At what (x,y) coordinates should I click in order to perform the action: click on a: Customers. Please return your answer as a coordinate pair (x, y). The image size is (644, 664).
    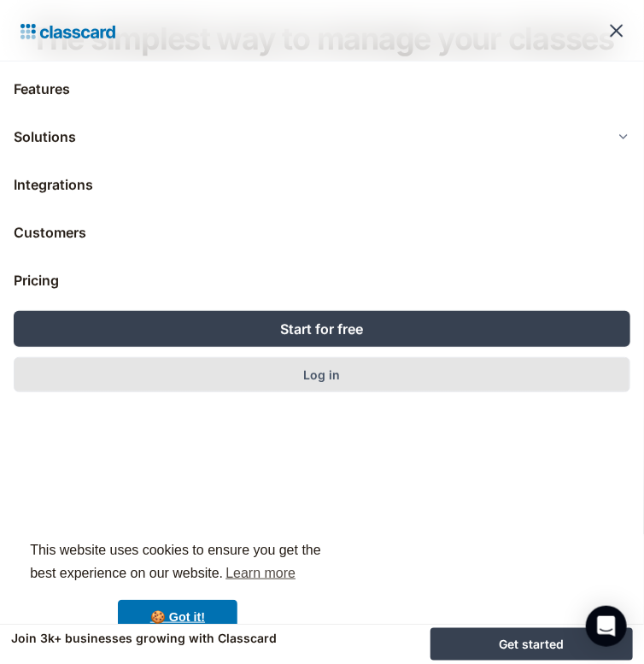
    Looking at the image, I should click on (322, 232).